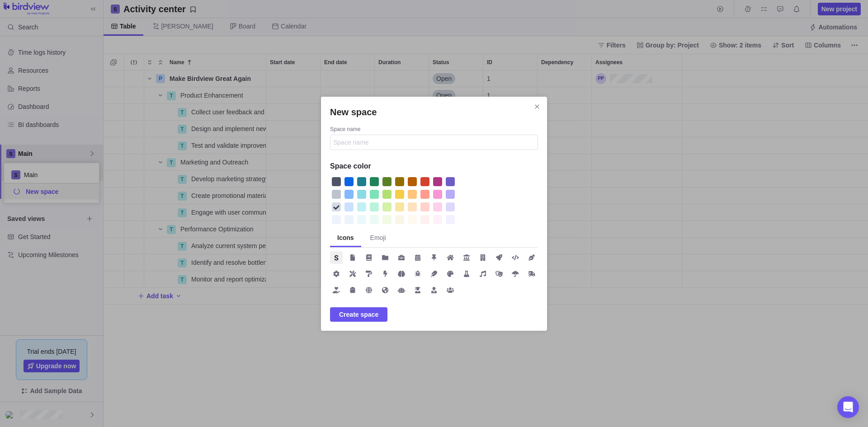  I want to click on h2: New space, so click(434, 112).